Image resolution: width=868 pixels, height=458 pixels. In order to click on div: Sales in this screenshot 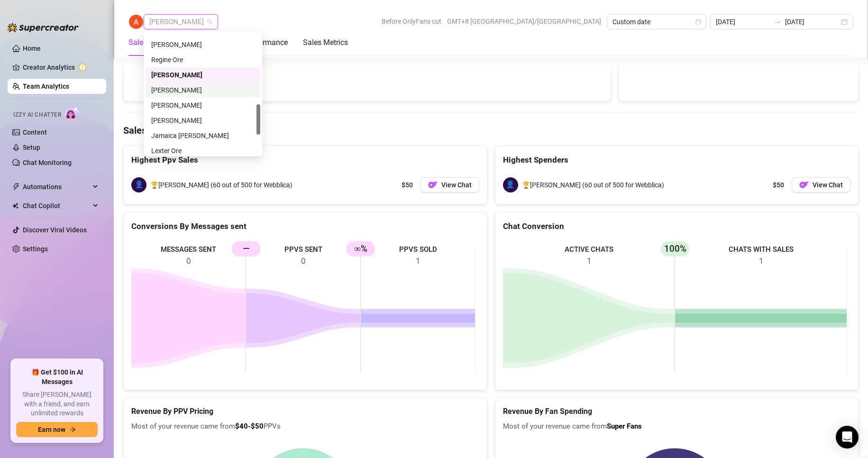, I will do `click(137, 43)`.